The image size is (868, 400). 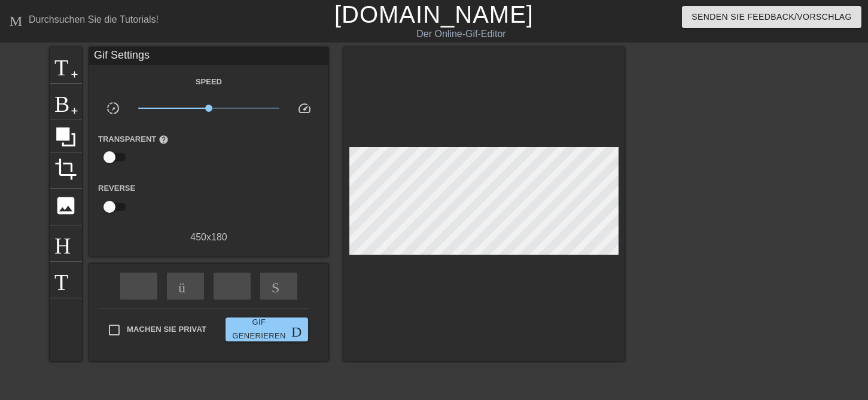 I want to click on span: Bild, so click(x=66, y=100).